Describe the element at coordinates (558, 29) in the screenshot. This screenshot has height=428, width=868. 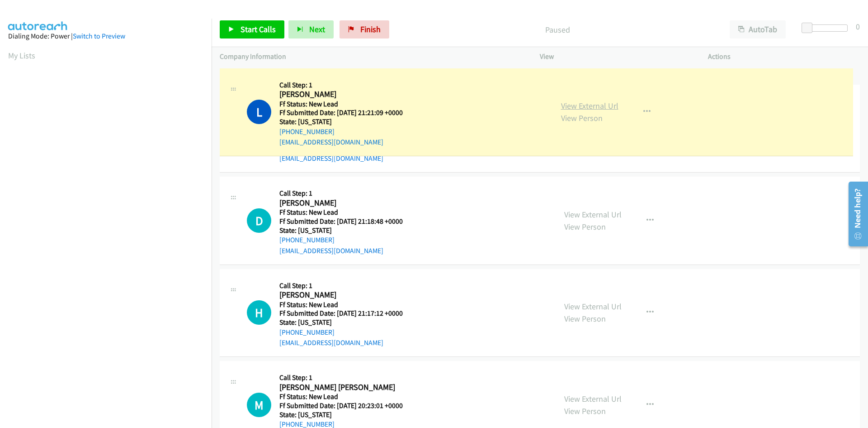
I see `p: Paused` at that location.